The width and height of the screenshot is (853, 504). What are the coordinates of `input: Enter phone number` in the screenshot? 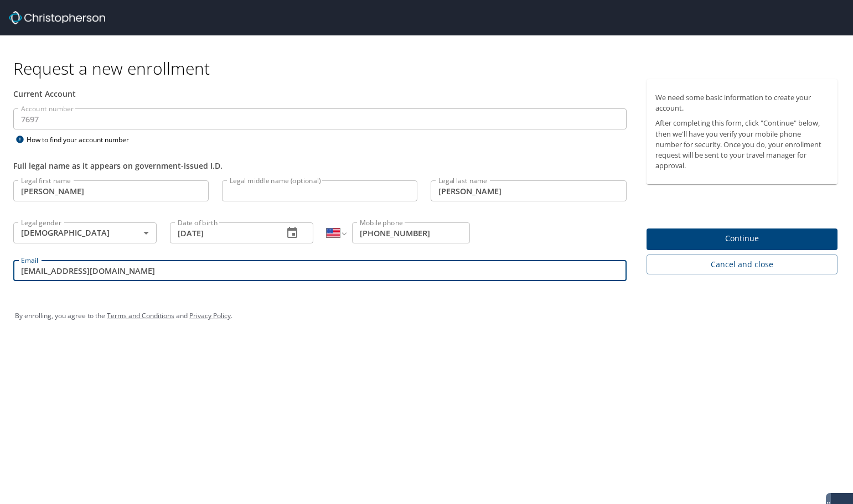 It's located at (410, 233).